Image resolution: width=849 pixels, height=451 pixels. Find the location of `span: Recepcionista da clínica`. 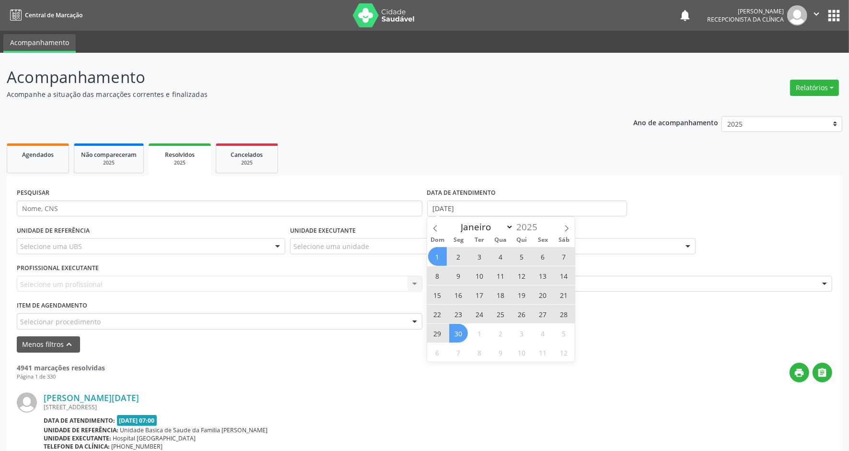

span: Recepcionista da clínica is located at coordinates (746, 19).